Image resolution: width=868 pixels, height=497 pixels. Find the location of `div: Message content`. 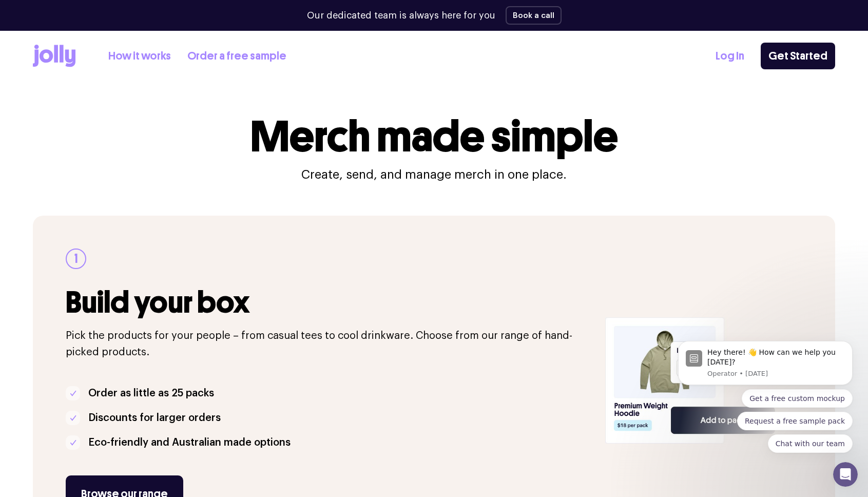

div: Message content is located at coordinates (113, 95).